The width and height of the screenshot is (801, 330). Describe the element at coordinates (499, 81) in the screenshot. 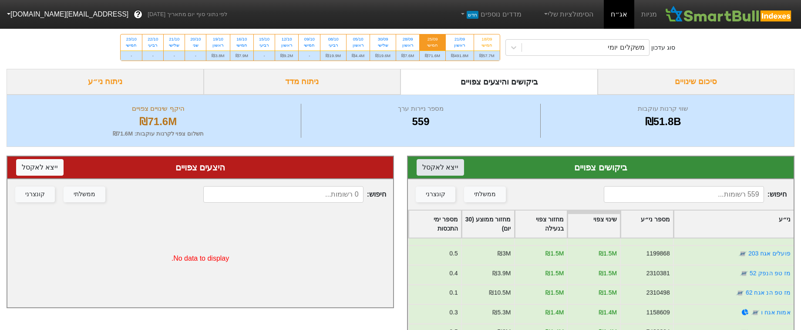

I see `div: ביקושים והיצעים צפויים` at that location.